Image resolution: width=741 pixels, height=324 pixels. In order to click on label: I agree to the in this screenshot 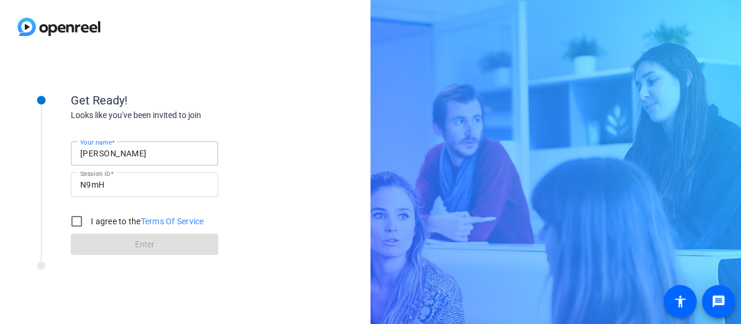, I will do `click(146, 221)`.